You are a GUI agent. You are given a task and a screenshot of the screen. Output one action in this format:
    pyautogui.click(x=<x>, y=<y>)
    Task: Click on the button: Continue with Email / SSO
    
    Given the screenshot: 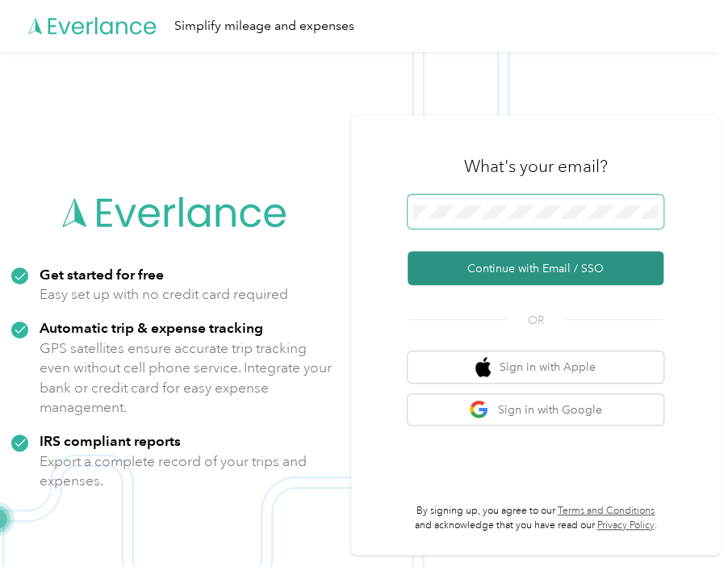 What is the action you would take?
    pyautogui.click(x=535, y=268)
    